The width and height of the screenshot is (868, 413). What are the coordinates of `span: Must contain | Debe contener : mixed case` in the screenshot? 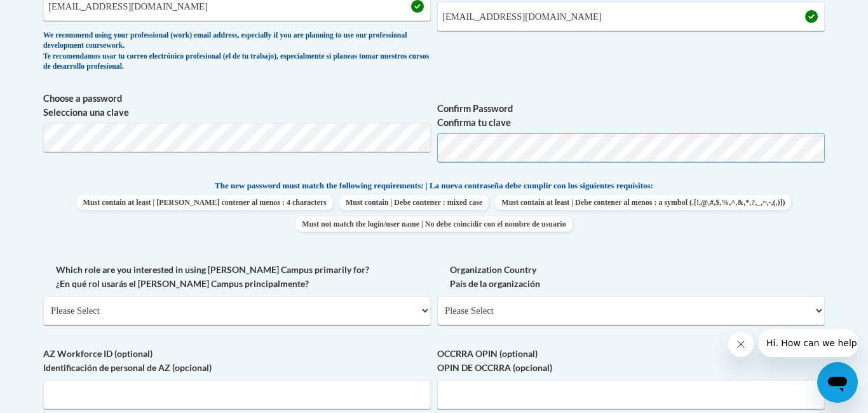 It's located at (414, 203).